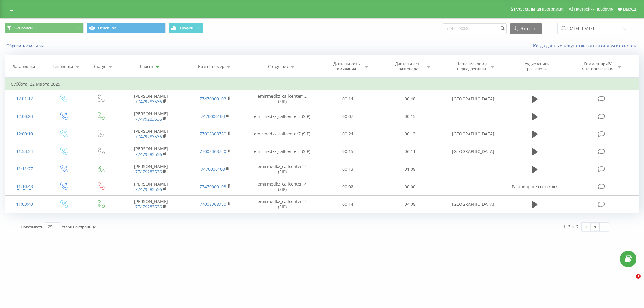  What do you see at coordinates (535, 187) in the screenshot?
I see `span: Разговор не состоялся` at bounding box center [535, 187].